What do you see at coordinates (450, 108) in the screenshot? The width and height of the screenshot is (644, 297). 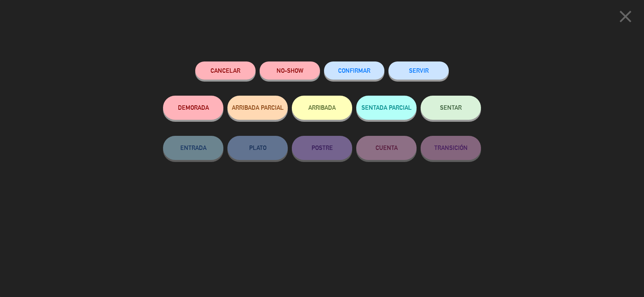 I see `span: SENTAR` at bounding box center [450, 108].